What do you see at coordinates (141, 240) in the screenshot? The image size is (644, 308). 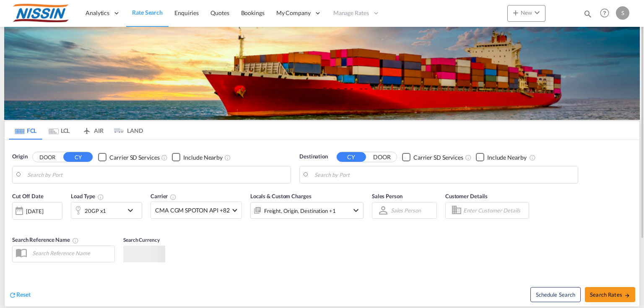 I see `span: Search Currency` at bounding box center [141, 240].